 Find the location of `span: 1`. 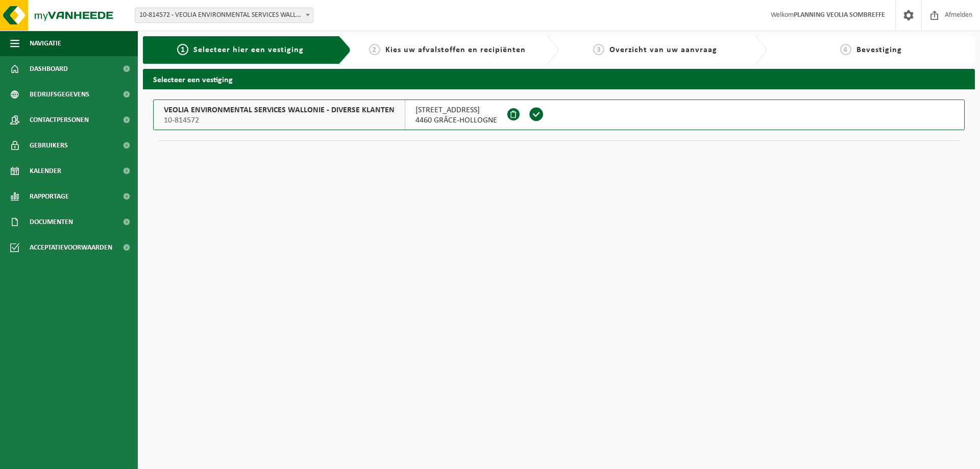

span: 1 is located at coordinates (183, 50).